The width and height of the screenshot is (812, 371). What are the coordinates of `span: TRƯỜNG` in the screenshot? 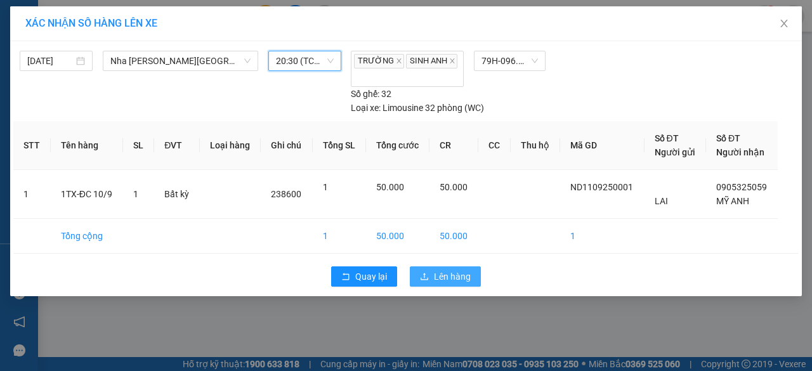 It's located at (379, 61).